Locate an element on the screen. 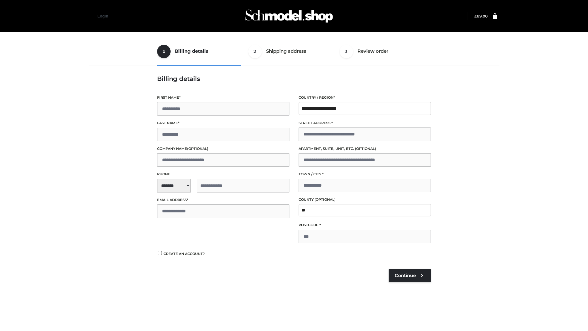 The width and height of the screenshot is (588, 331). a: Continue is located at coordinates (410, 275).